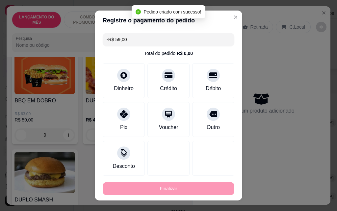 This screenshot has height=211, width=337. What do you see at coordinates (236, 17) in the screenshot?
I see `button: Close` at bounding box center [236, 17].